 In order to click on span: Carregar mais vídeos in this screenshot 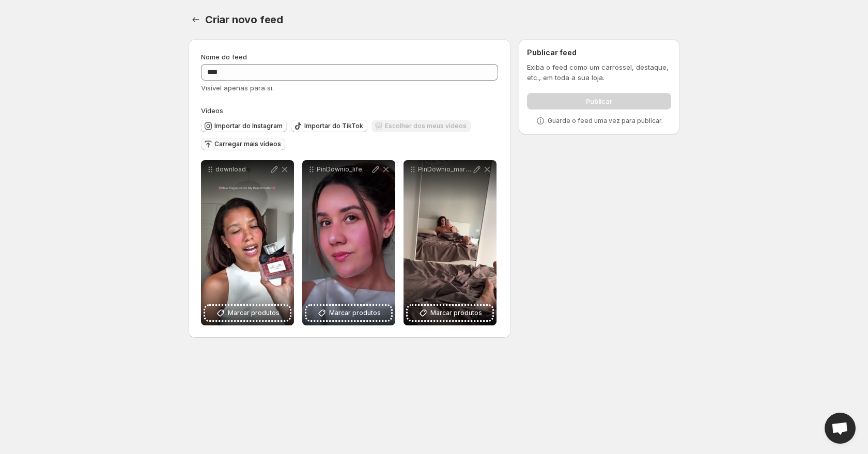, I will do `click(247, 144)`.